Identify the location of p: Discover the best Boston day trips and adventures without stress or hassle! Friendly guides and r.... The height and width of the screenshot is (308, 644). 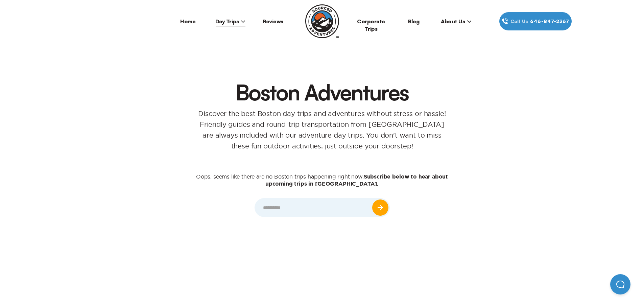
(322, 130).